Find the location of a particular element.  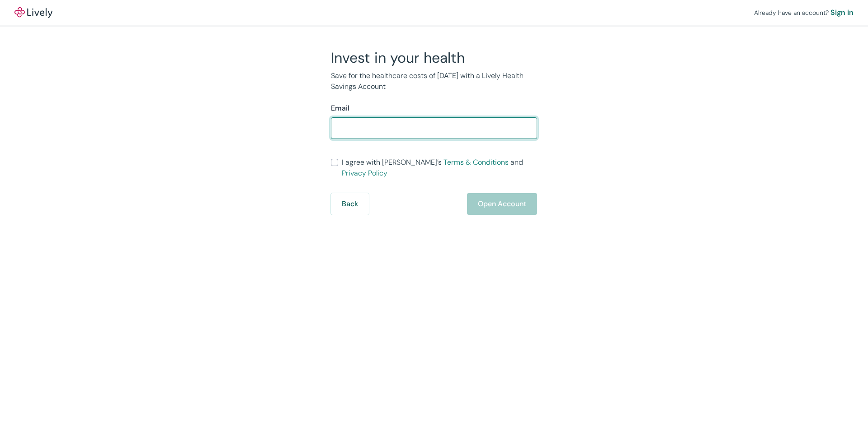

div: Sign in is located at coordinates (842, 12).